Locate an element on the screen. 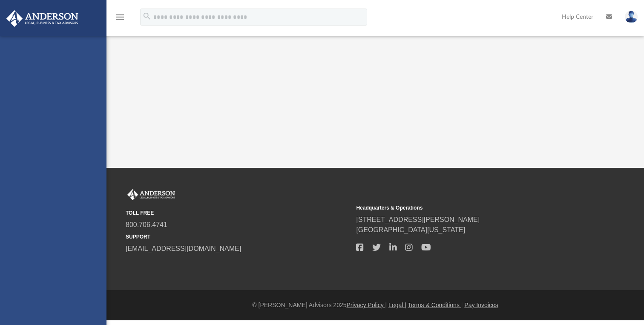 The width and height of the screenshot is (644, 325). img: User Pic is located at coordinates (631, 17).